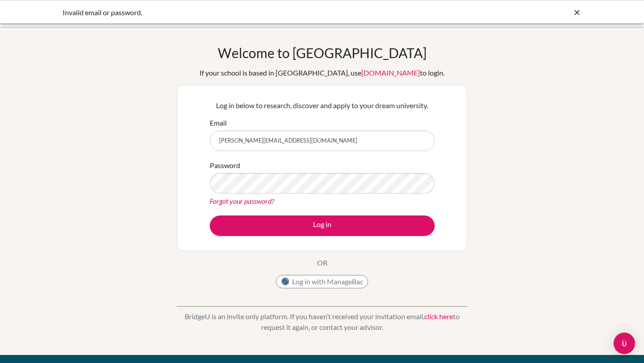  I want to click on p: OR, so click(322, 263).